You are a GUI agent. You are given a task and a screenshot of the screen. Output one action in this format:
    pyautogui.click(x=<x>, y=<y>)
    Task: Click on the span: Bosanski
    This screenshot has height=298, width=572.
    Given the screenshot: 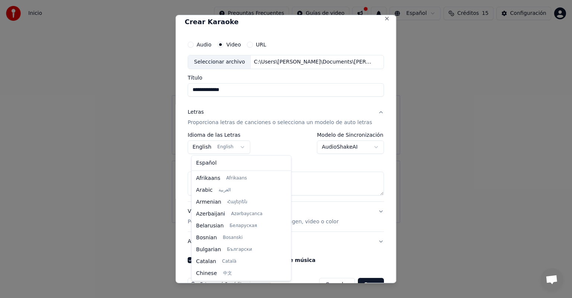 What is the action you would take?
    pyautogui.click(x=232, y=238)
    